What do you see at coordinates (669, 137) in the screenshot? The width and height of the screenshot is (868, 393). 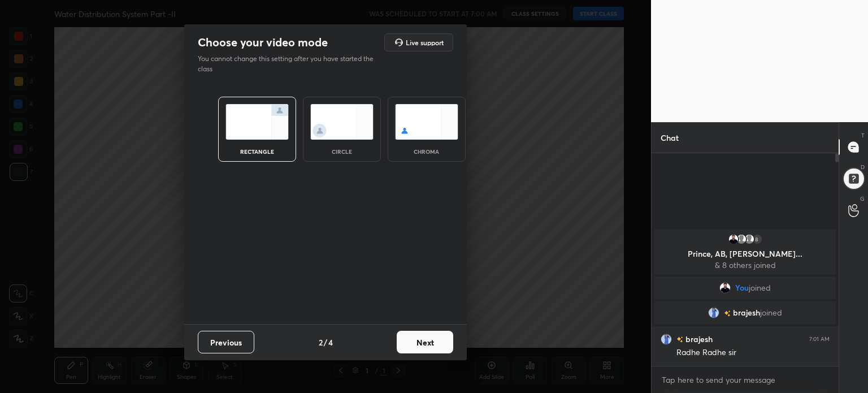 I see `p: Chat` at bounding box center [669, 137].